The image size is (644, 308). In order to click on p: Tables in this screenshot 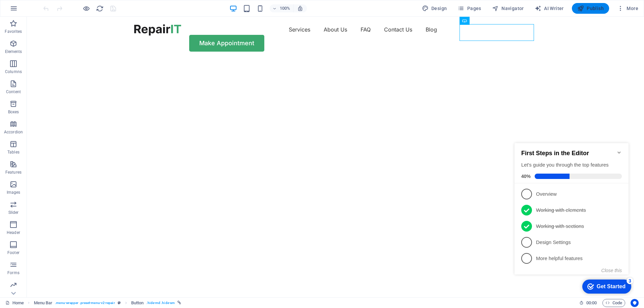, I will do `click(13, 152)`.